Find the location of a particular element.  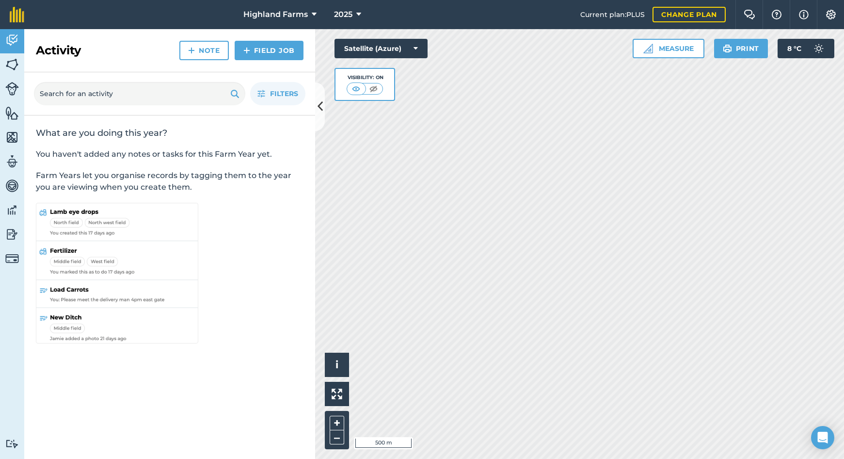

img: Four arrows, one pointing top left, one top right, one bottom right and the last bottom left is located at coordinates (337, 394).